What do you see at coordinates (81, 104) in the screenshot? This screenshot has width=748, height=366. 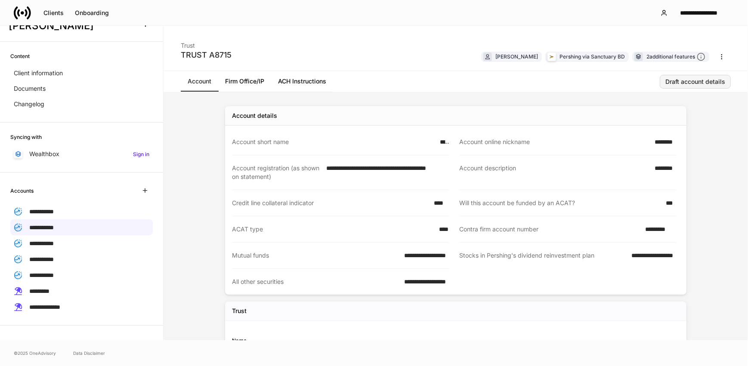 I see `a: Changelog` at bounding box center [81, 104].